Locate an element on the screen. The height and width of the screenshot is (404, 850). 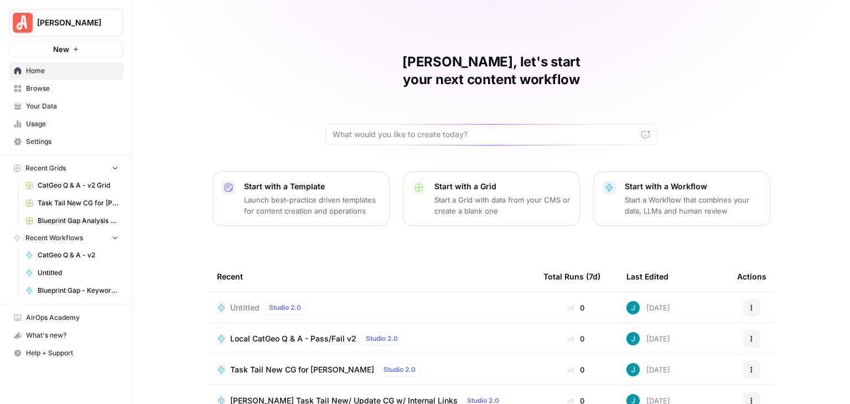
div: Actions is located at coordinates (752, 276).